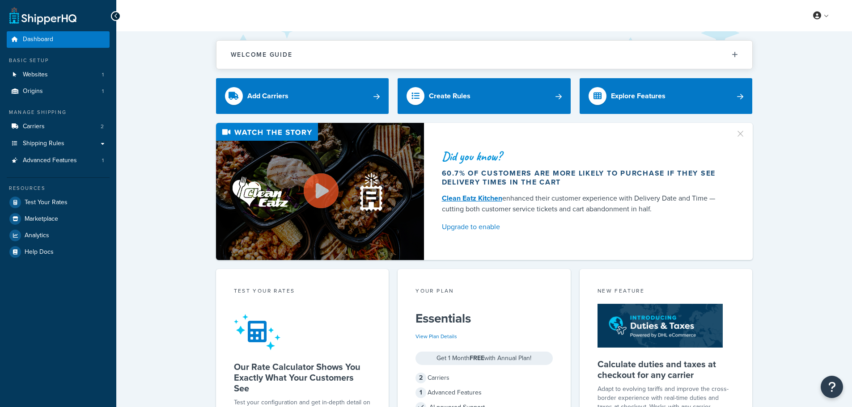 Image resolution: width=852 pixels, height=407 pixels. I want to click on div: Explore Features, so click(638, 96).